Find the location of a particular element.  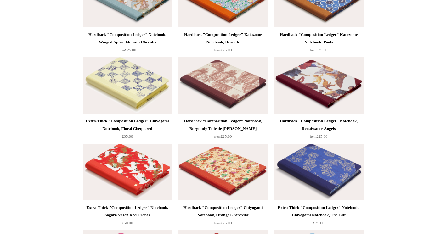

a: Hardback "Composition Ledger" Notebook, Burgundy Toile de Jouy Hardback "Composition Ledger" Note... is located at coordinates (223, 86).